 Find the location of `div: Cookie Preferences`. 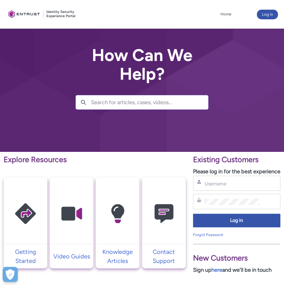

div: Cookie Preferences is located at coordinates (10, 274).